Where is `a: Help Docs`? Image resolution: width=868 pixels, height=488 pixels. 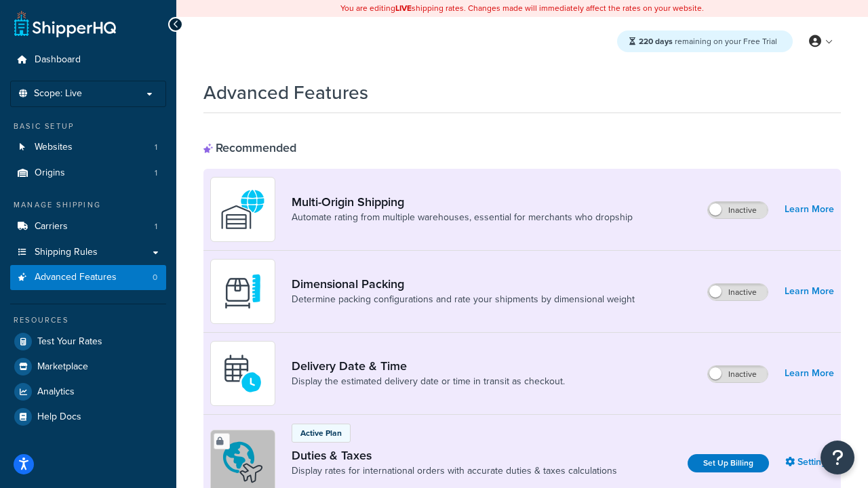 a: Help Docs is located at coordinates (89, 417).